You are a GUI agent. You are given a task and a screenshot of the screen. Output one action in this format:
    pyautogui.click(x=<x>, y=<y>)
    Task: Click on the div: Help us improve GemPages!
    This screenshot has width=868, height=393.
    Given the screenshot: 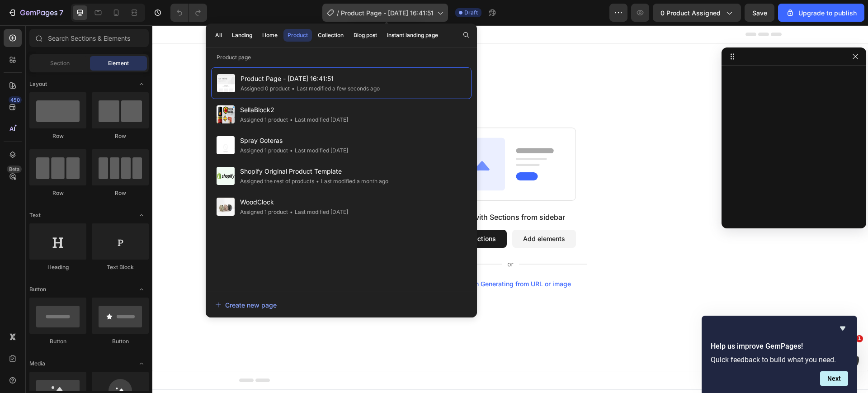 What is the action you would take?
    pyautogui.click(x=780, y=354)
    